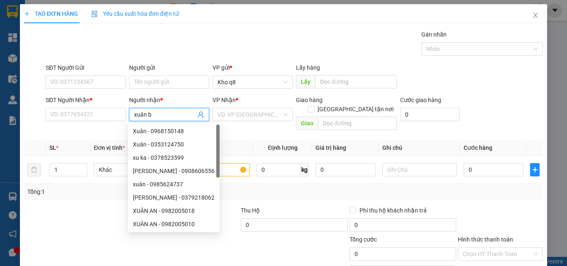 The image size is (567, 266). What do you see at coordinates (135, 14) in the screenshot?
I see `span: Yêu cầu xuất hóa đơn điện tử` at bounding box center [135, 14].